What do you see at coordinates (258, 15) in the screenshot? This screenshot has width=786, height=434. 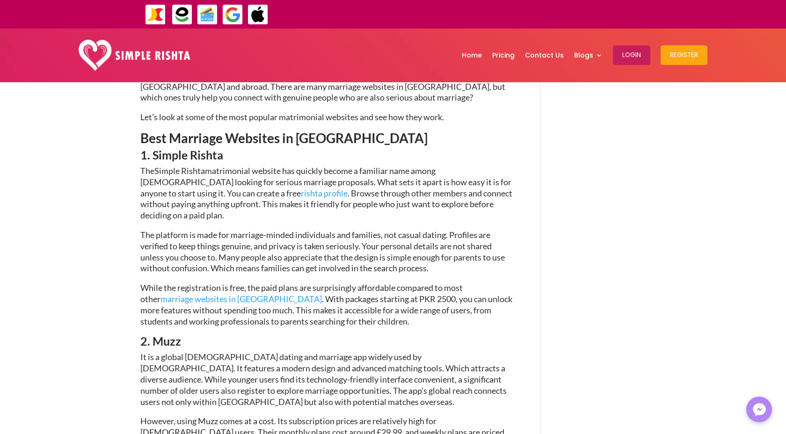 I see `img: ApplePay-icon` at bounding box center [258, 15].